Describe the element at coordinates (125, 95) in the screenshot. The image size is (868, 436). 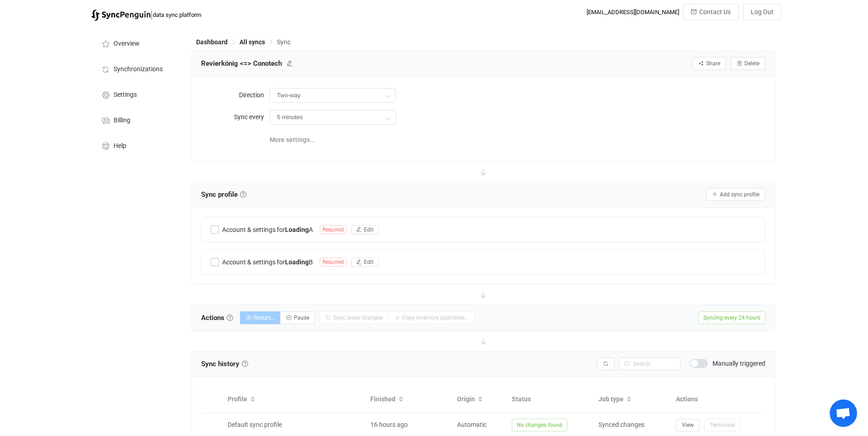
I see `span: Settings` at that location.